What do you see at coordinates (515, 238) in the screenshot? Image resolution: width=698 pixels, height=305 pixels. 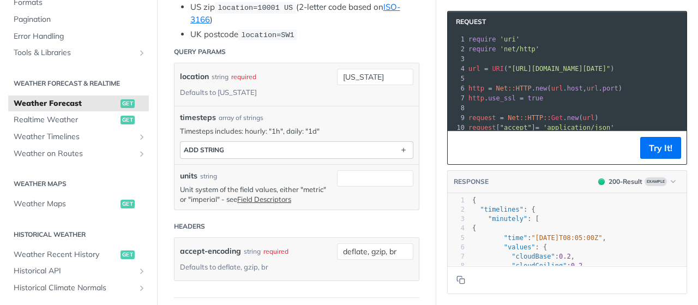 I see `span: "time"` at bounding box center [515, 238].